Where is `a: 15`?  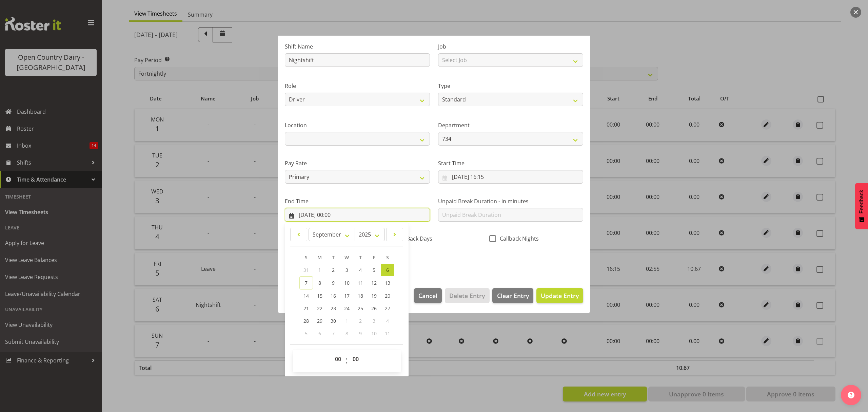
a: 15 is located at coordinates (320, 295).